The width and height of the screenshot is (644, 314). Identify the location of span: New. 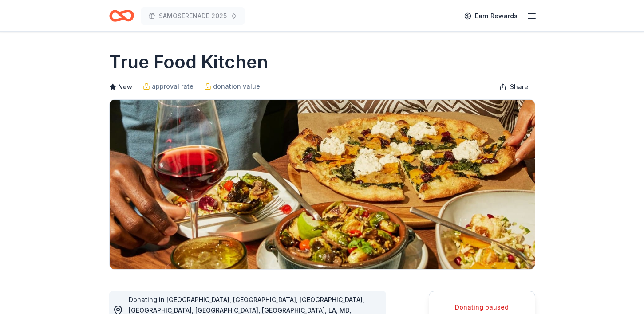
(125, 87).